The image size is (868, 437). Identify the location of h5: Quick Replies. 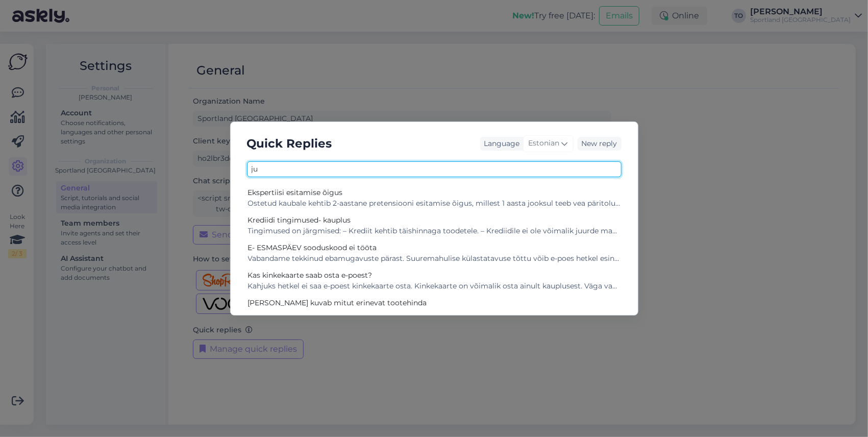
(289, 144).